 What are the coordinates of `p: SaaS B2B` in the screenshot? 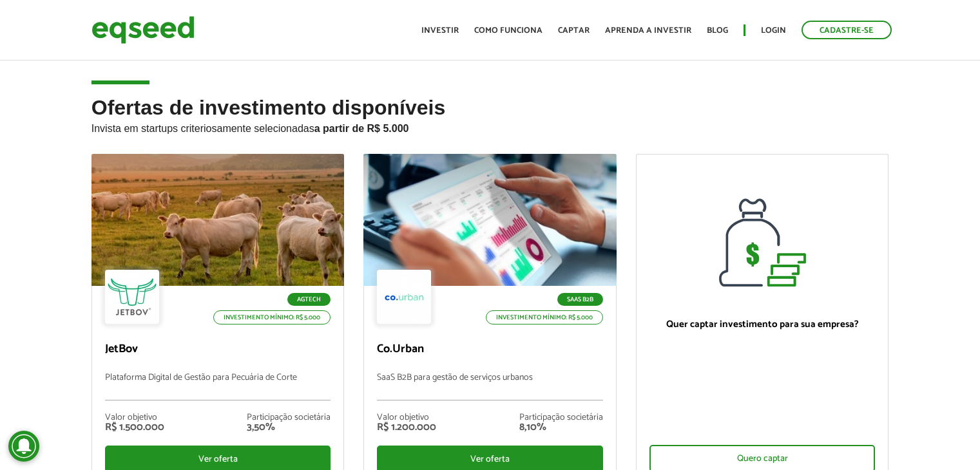 It's located at (580, 299).